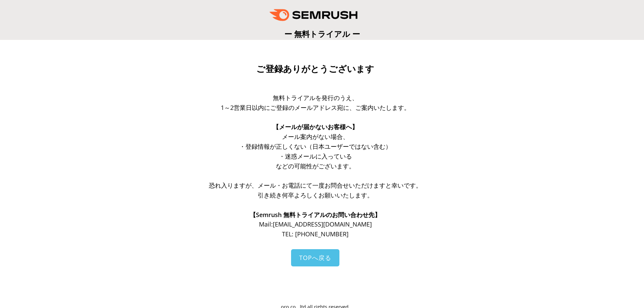 This screenshot has height=308, width=644. I want to click on span: 無料トライアルを発行のうえ、, so click(315, 98).